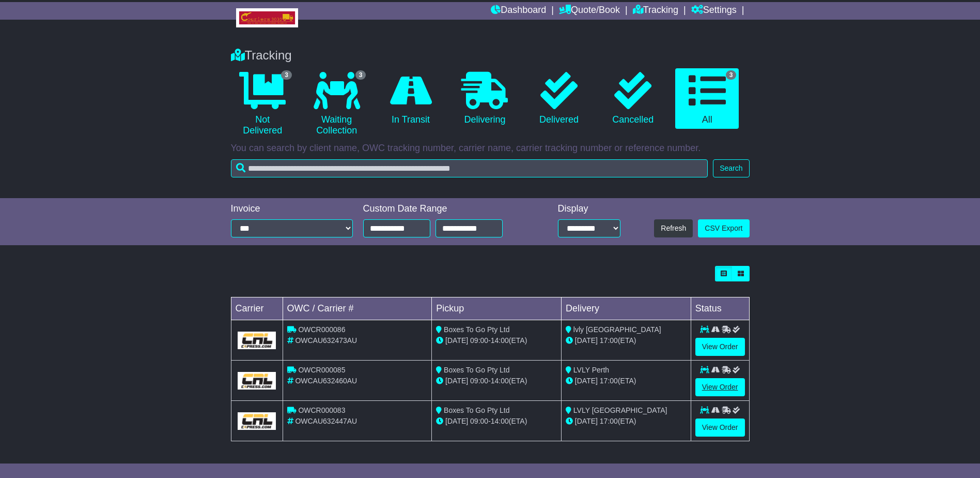 This screenshot has height=478, width=980. What do you see at coordinates (321, 369) in the screenshot?
I see `span: OWCR000085` at bounding box center [321, 369].